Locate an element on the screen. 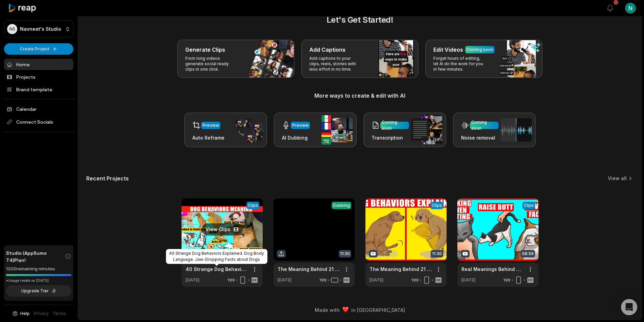 The width and height of the screenshot is (644, 322). a: 40 Strange Dog Behaviors Explained. Dog Body Language. Jaw-Dropping Facts about Dogs is located at coordinates (217, 269).